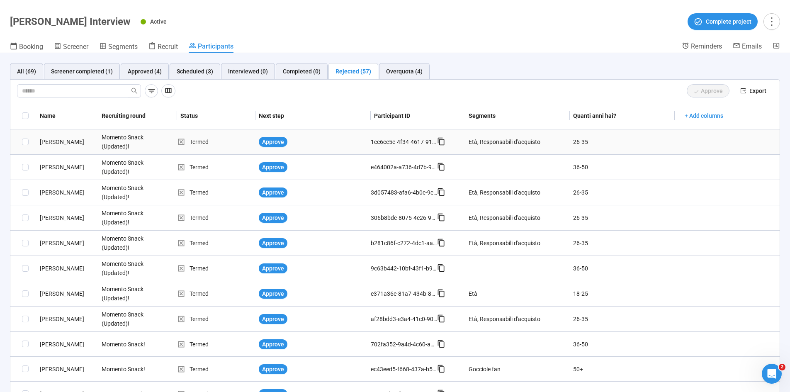 This screenshot has width=790, height=392. I want to click on th: Next step, so click(313, 116).